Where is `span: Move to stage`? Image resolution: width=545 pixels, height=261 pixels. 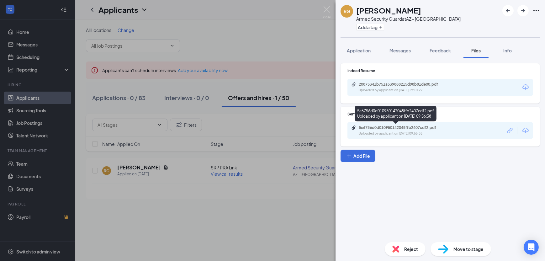 span: Move to stage is located at coordinates (469, 249).